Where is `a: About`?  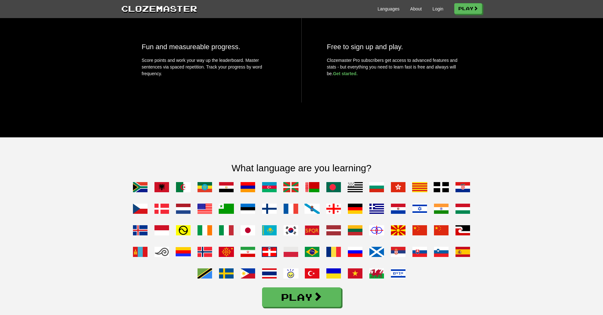 a: About is located at coordinates (416, 9).